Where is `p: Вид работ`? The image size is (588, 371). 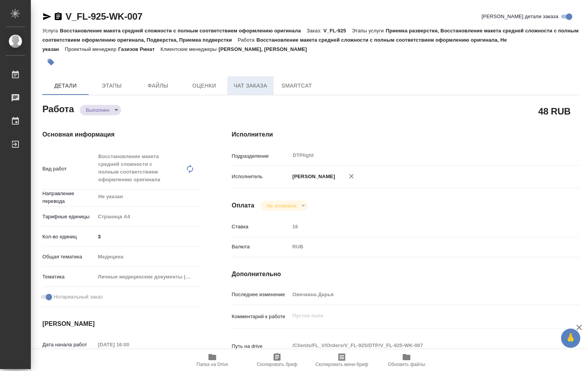 p: Вид работ is located at coordinates (68, 169).